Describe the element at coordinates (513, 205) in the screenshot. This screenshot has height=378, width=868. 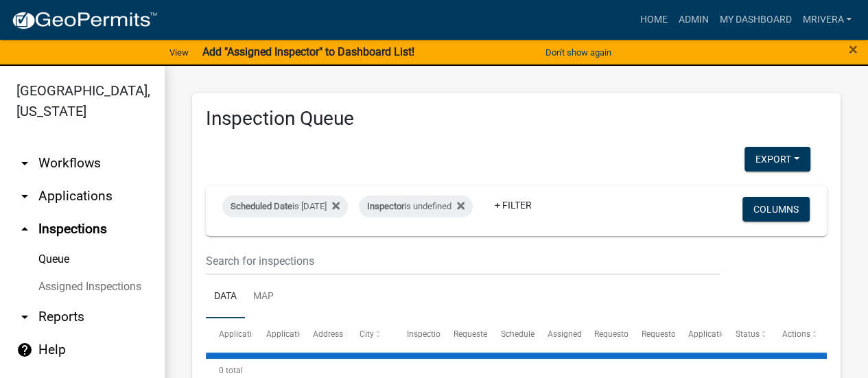
I see `a: + Filter` at that location.